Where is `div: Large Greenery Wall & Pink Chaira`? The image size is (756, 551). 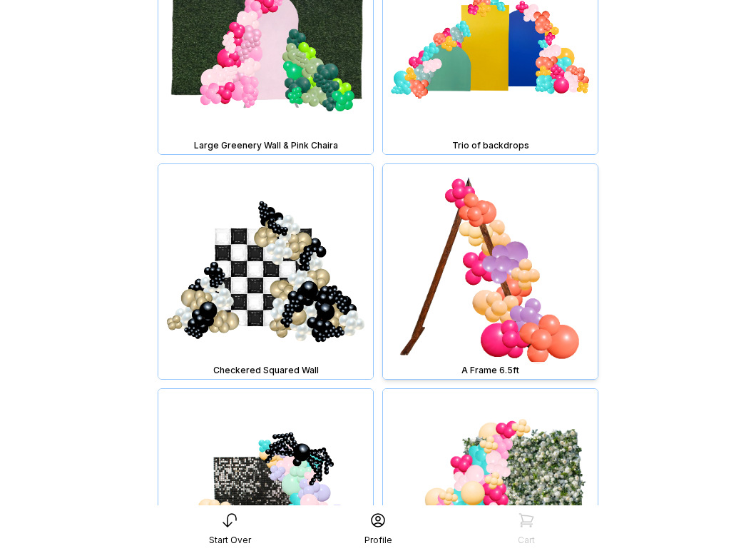
div: Large Greenery Wall & Pink Chaira is located at coordinates (266, 146).